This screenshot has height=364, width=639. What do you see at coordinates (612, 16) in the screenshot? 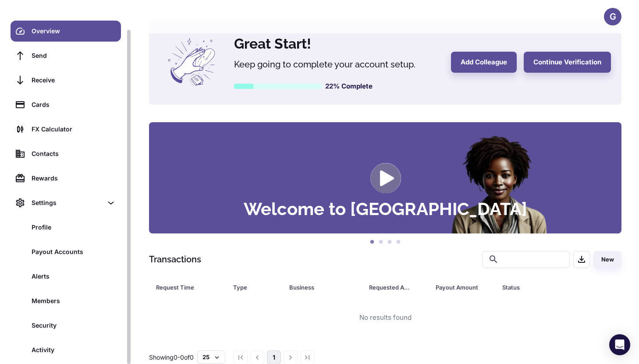
I see `div: G` at bounding box center [612, 16].